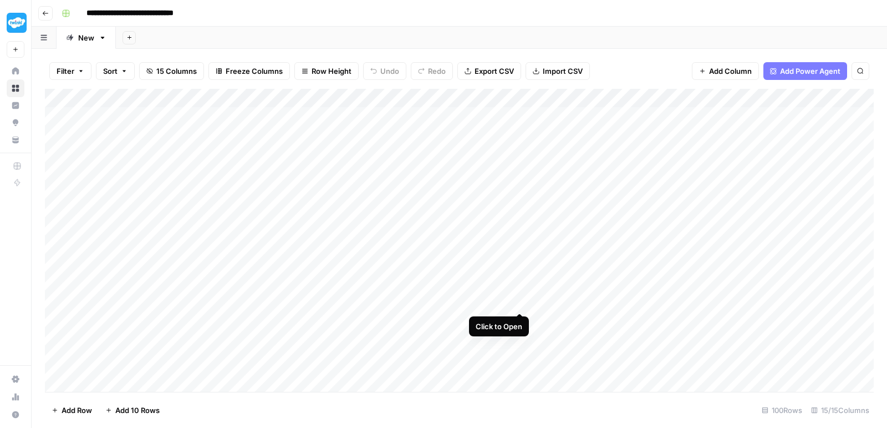 This screenshot has width=887, height=428. I want to click on button: 15 Columns, so click(171, 71).